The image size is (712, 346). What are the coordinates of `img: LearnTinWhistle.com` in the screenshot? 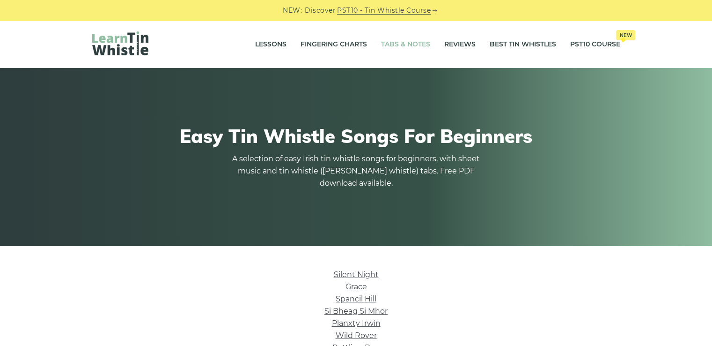 It's located at (120, 43).